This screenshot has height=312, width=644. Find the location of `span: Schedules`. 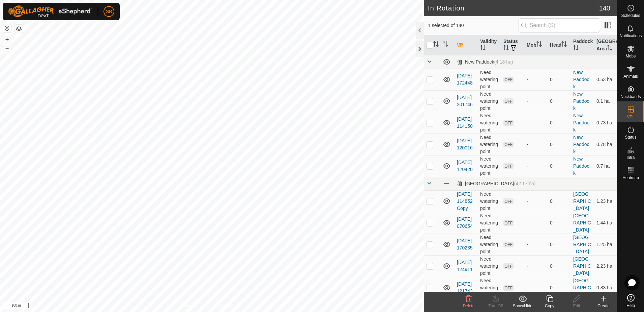

span: Schedules is located at coordinates (631, 15).